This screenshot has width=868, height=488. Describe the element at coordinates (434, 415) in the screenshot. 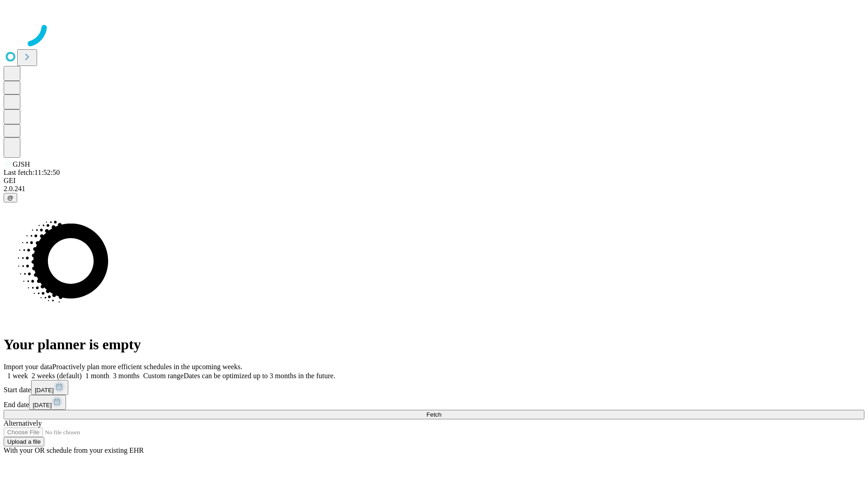

I see `span: Fetch` at that location.